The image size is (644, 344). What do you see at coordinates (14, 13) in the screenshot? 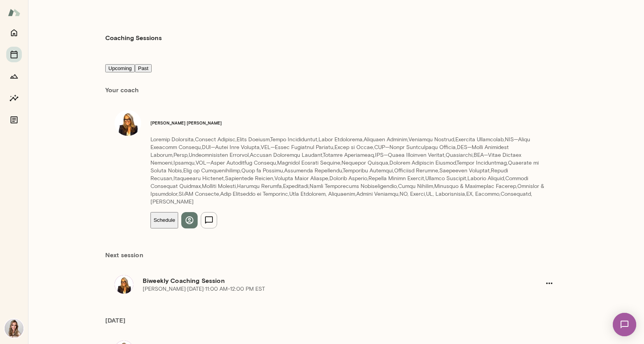
I see `img: Mento` at bounding box center [14, 13].